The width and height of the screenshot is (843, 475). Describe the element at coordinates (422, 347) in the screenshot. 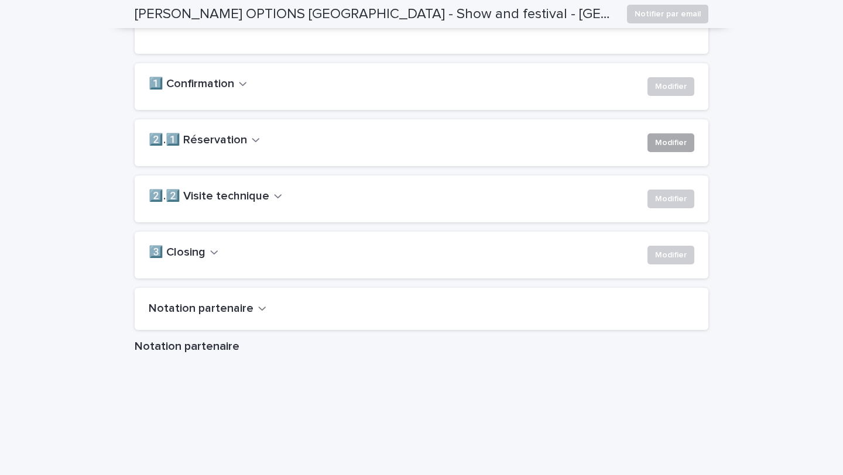

I see `h1: Notation partenaire` at that location.